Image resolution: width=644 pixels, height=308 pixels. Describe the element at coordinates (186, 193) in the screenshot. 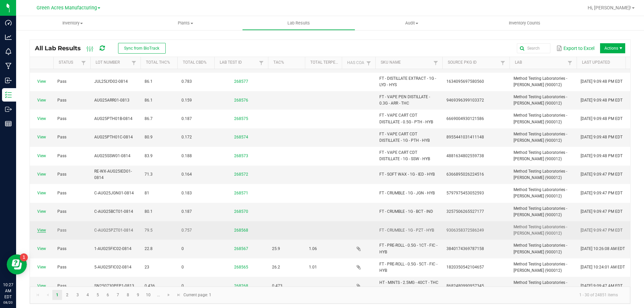

I see `span: 0.183` at that location.